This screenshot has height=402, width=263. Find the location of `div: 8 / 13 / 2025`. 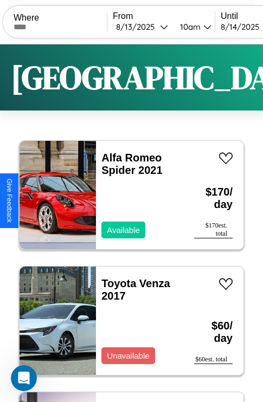

div: 8 / 13 / 2025 is located at coordinates (137, 27).